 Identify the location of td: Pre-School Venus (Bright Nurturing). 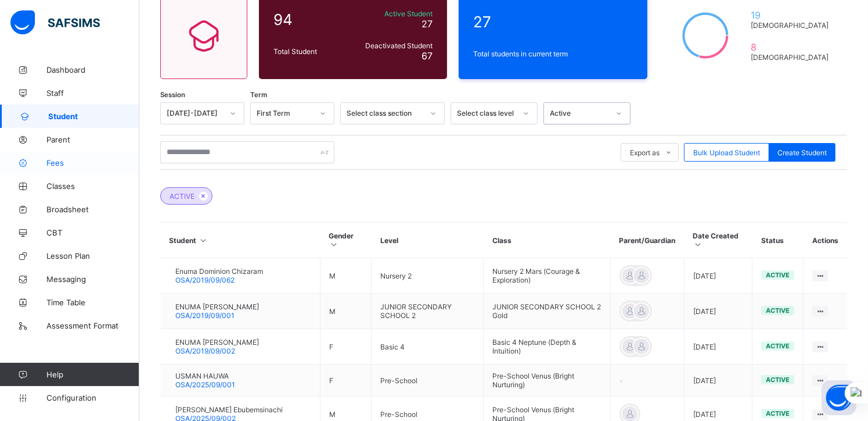
(547, 380).